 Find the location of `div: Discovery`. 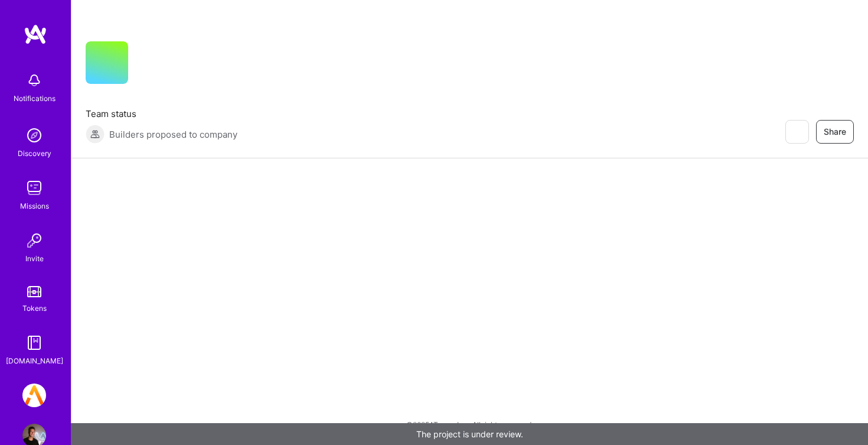

div: Discovery is located at coordinates (34, 153).